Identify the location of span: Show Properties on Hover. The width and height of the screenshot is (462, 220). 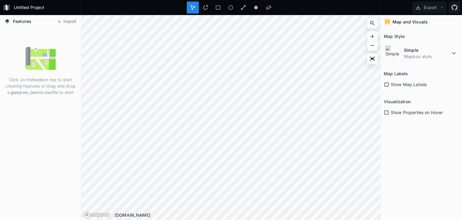
(416, 112).